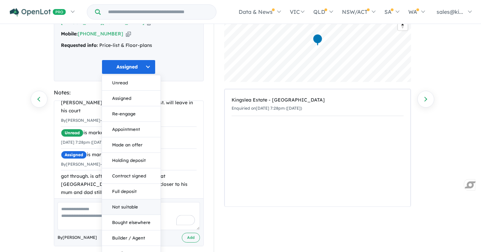  What do you see at coordinates (131, 222) in the screenshot?
I see `button: Bought elsewhere` at bounding box center [131, 222].